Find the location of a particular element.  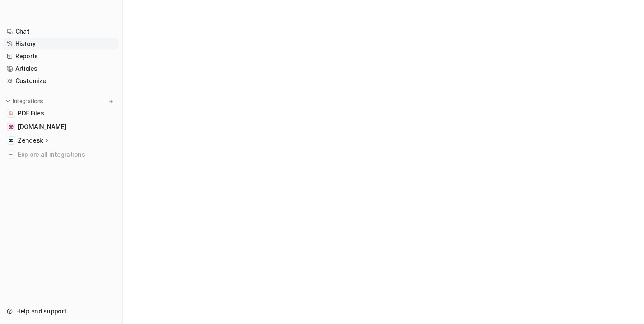

a: Customize is located at coordinates (61, 81).